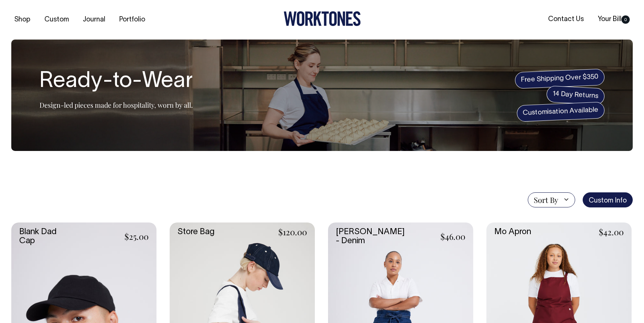  Describe the element at coordinates (546, 200) in the screenshot. I see `span: Sort By` at that location.